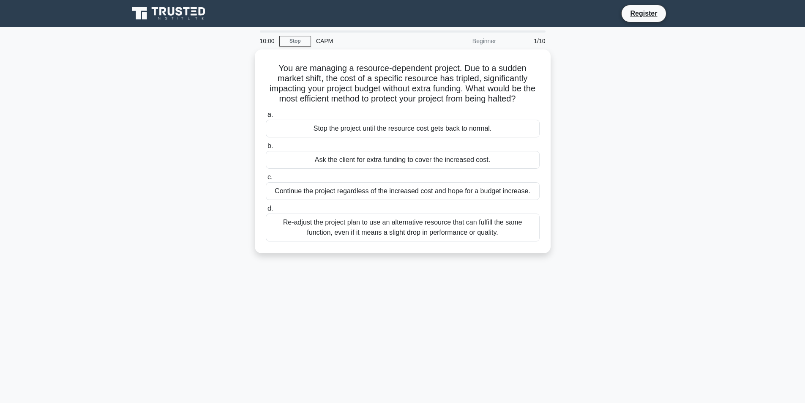  I want to click on a: Stop, so click(295, 41).